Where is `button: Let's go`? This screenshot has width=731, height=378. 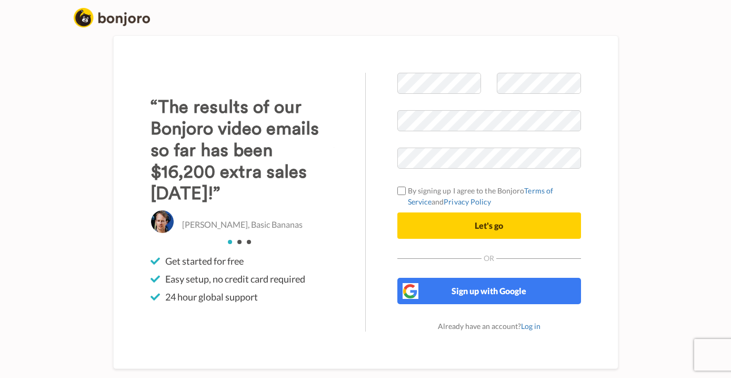 button: Let's go is located at coordinates (489, 225).